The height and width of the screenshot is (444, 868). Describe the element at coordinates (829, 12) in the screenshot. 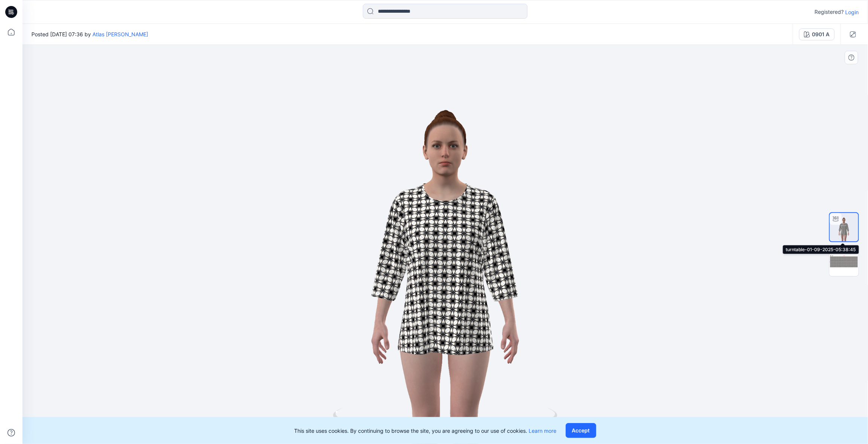

I see `p: Registered?` at that location.